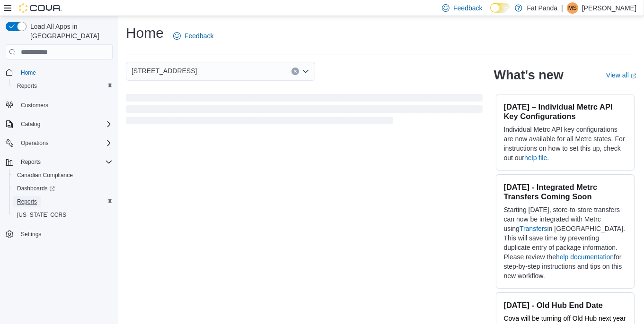 The image size is (644, 324). What do you see at coordinates (59, 105) in the screenshot?
I see `button: Customers` at bounding box center [59, 105].